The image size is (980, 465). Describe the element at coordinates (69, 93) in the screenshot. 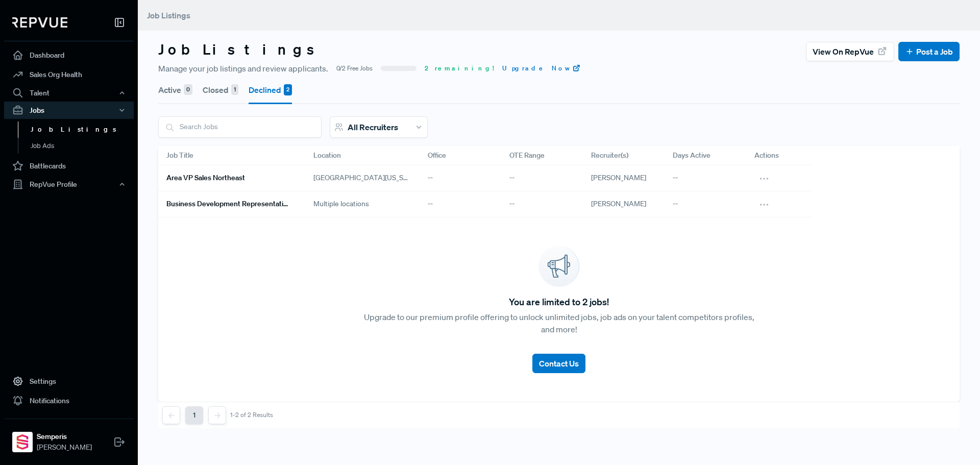

I see `div: Talent` at that location.